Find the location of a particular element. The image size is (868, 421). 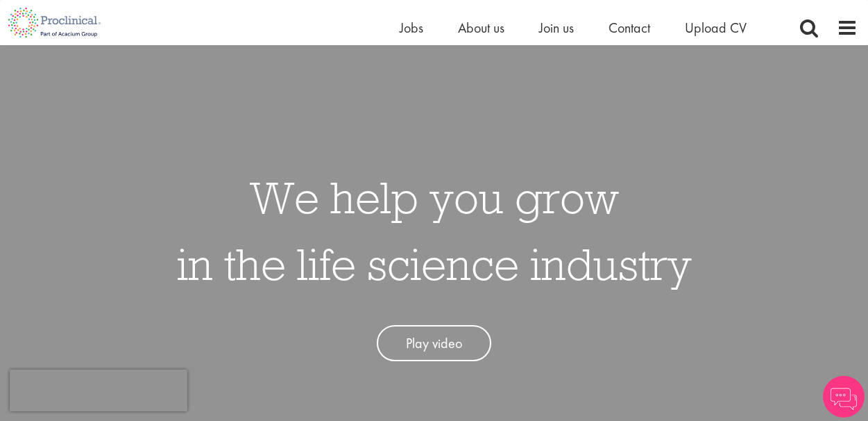

a: Join us is located at coordinates (557, 28).